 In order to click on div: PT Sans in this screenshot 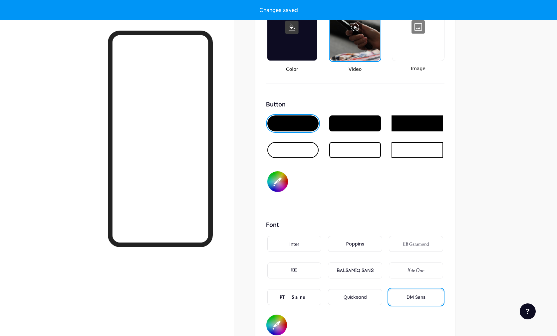, I will do `click(294, 297)`.